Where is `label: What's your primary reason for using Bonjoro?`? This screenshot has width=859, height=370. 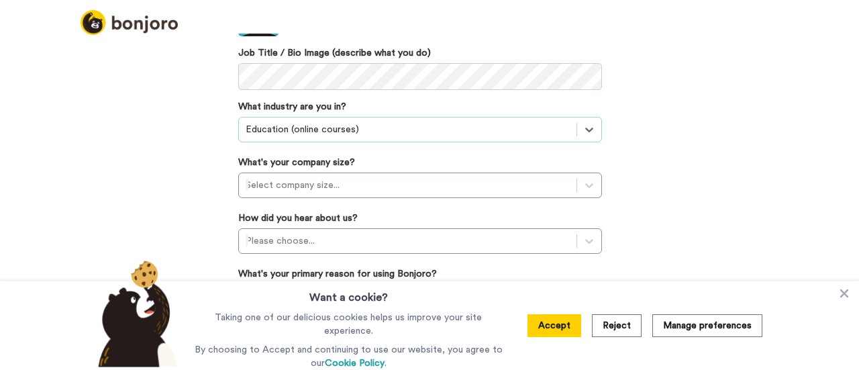
label: What's your primary reason for using Bonjoro? is located at coordinates (338, 274).